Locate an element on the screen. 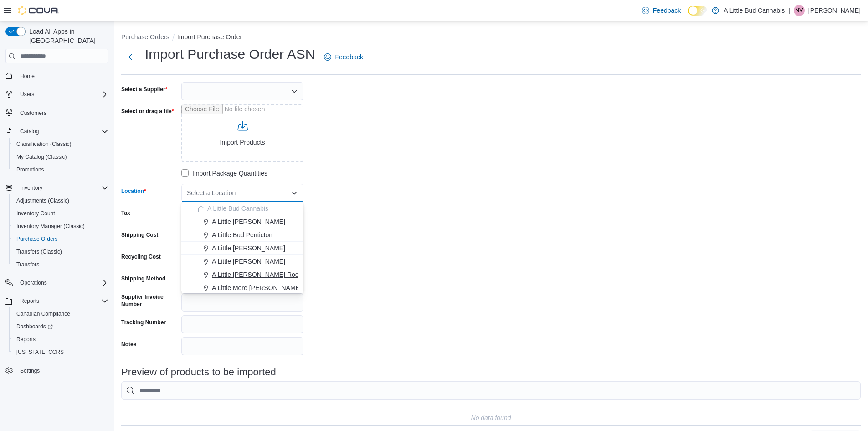 The image size is (868, 431). button: Inventory Count is located at coordinates (61, 214).